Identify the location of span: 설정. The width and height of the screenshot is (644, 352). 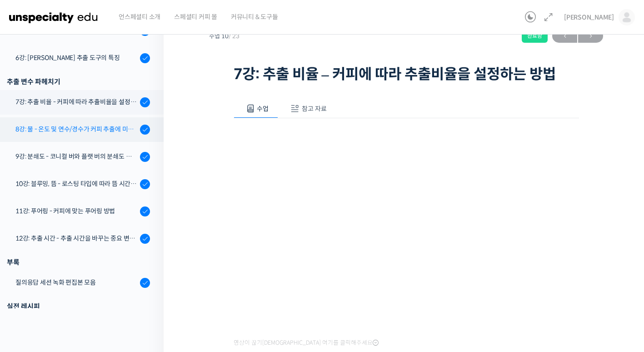
(146, 294).